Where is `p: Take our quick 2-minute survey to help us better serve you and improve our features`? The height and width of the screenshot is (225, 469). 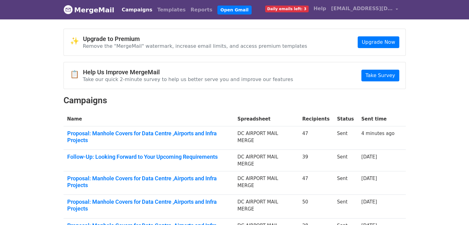
p: Take our quick 2-minute survey to help us better serve you and improve our features is located at coordinates (188, 79).